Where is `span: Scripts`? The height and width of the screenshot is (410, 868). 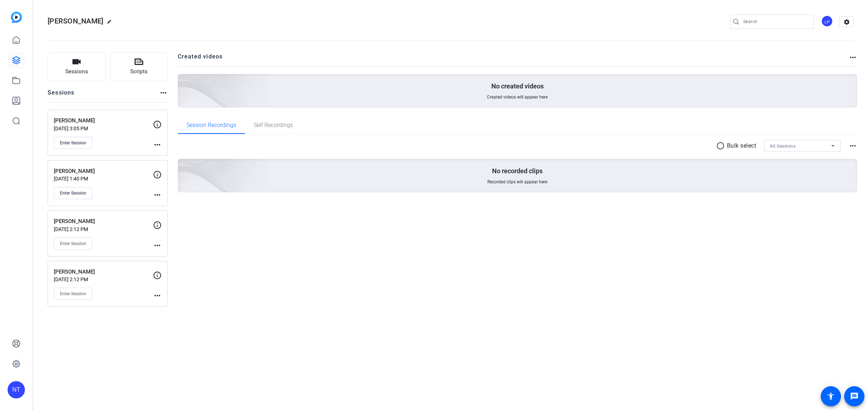 span: Scripts is located at coordinates (139, 72).